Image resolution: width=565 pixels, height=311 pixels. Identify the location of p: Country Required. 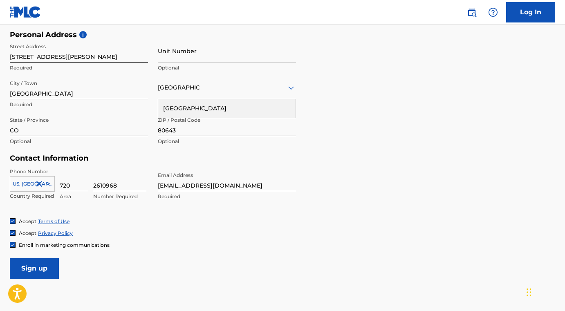
(32, 196).